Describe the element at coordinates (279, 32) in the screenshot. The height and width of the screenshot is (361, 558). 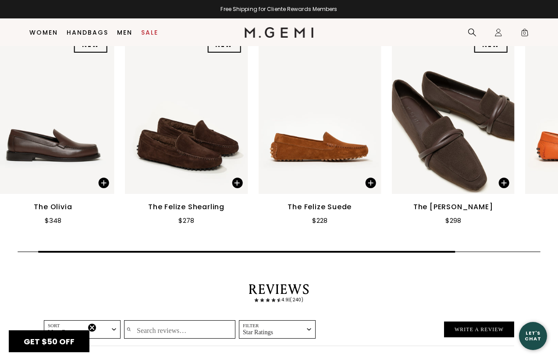
I see `img: M.Gemi` at that location.